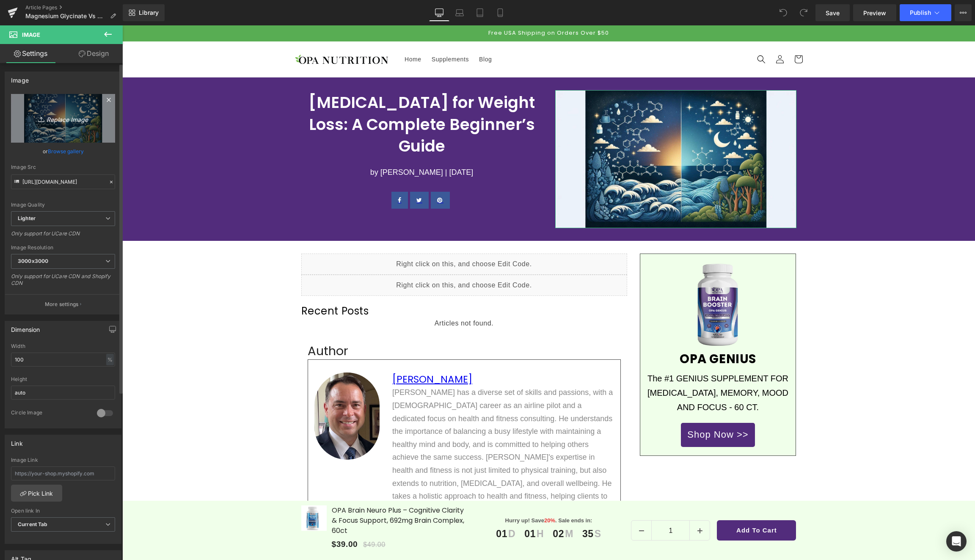  Describe the element at coordinates (804, 13) in the screenshot. I see `button: Redo` at that location.